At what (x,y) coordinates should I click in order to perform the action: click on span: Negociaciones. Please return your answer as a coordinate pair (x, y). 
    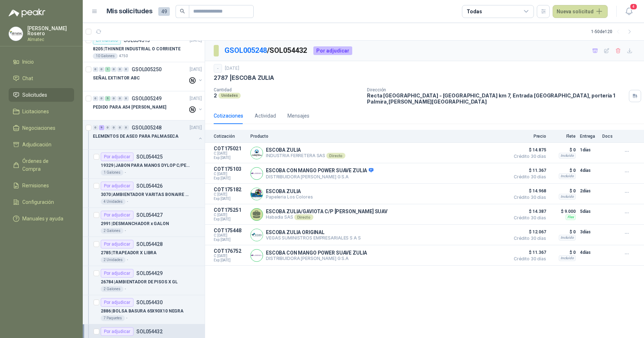
    Looking at the image, I should click on (38, 128).